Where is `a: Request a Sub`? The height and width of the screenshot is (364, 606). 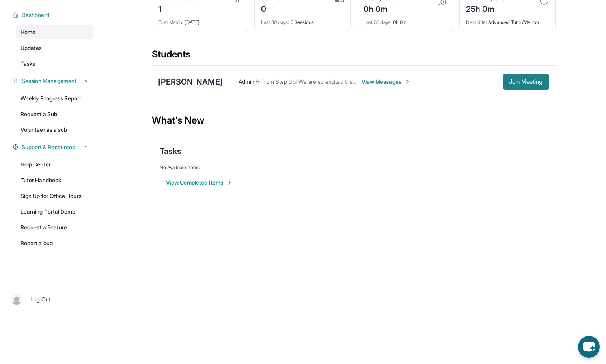
a: Request a Sub is located at coordinates (55, 114).